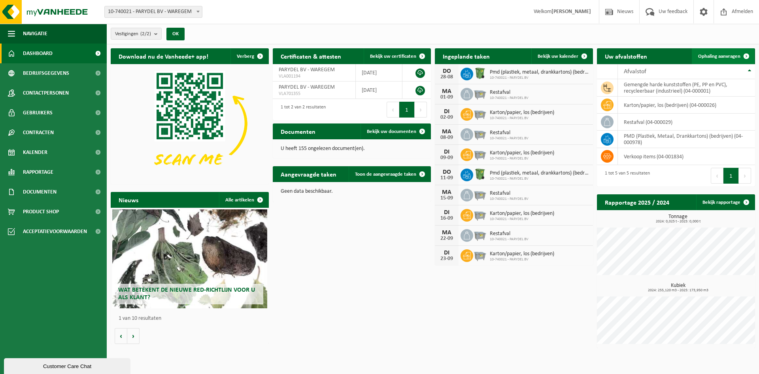 The image size is (759, 374). What do you see at coordinates (63, 9) in the screenshot?
I see `div: Customer Care Chat` at bounding box center [63, 9].